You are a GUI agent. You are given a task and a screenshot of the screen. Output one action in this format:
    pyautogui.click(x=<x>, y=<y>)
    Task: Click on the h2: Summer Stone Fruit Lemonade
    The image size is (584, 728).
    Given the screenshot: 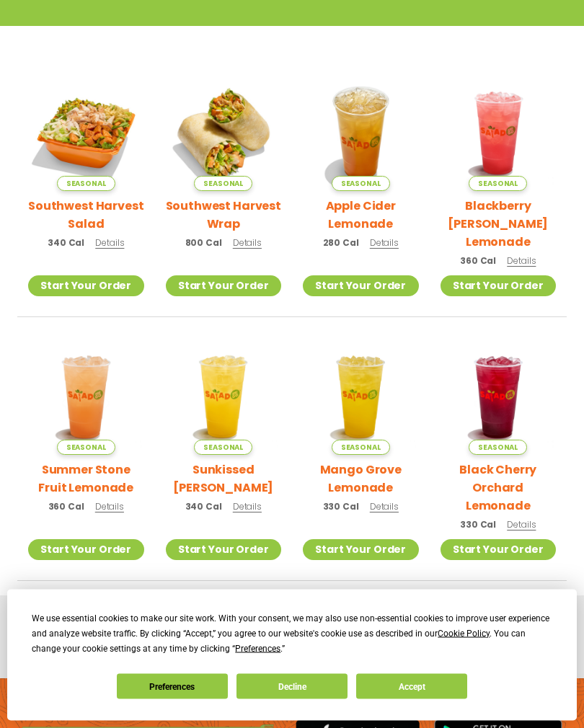 What is the action you would take?
    pyautogui.click(x=85, y=479)
    